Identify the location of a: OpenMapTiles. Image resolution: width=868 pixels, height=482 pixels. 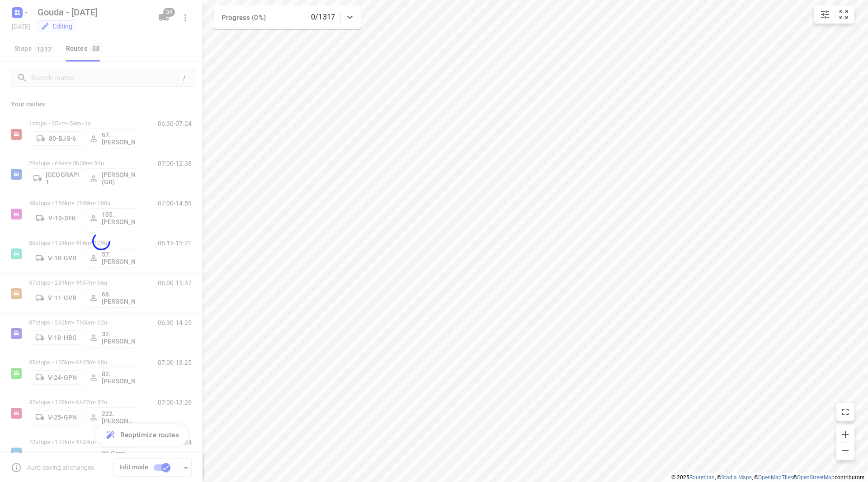
(776, 478).